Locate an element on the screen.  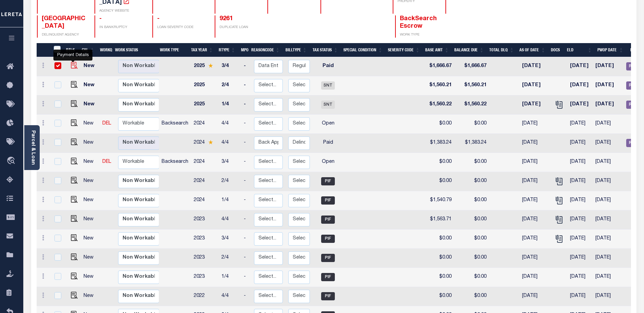
th: Tax Status: activate to sort column ascending is located at coordinates (326, 50).